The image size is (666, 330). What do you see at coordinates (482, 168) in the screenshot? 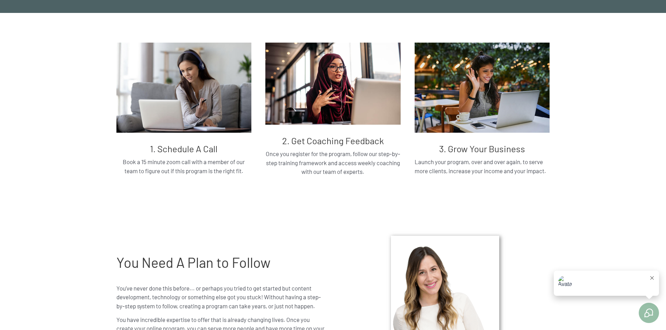
I see `p: Launch your program, over and over again, to serve more clients, increase your income and your im...` at bounding box center [482, 168].